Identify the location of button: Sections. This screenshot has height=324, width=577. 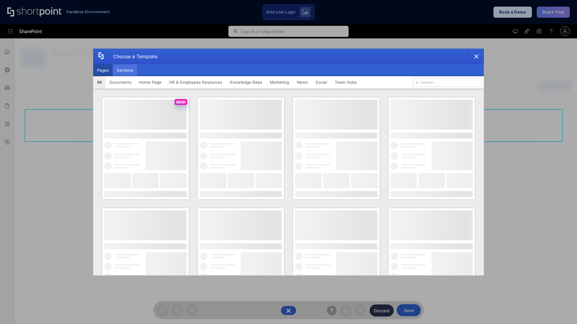
(125, 70).